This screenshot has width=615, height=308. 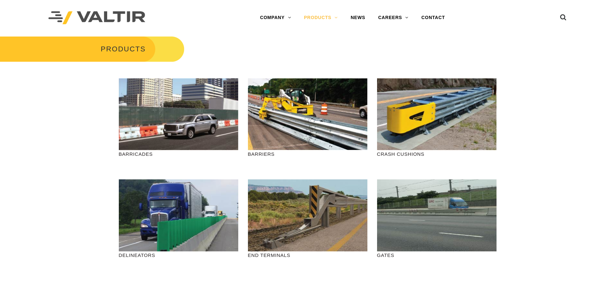 I want to click on p: BARRICADES, so click(x=179, y=154).